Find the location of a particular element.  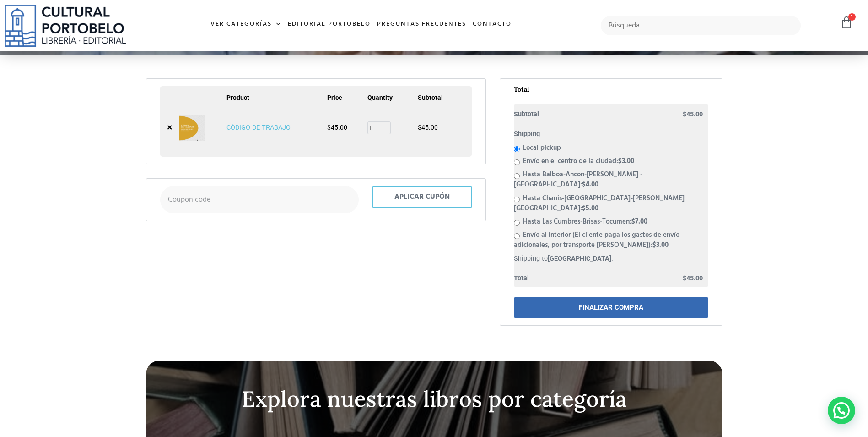

input: Coupon code is located at coordinates (259, 200).